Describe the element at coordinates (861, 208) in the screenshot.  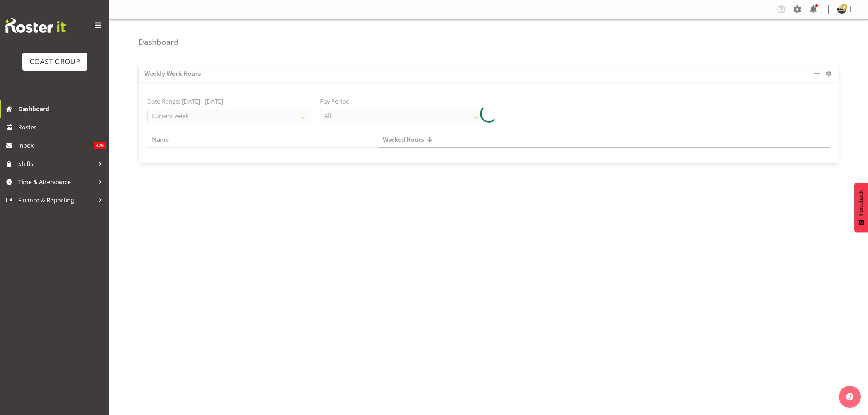
I see `button: Feedback - Show survey` at that location.